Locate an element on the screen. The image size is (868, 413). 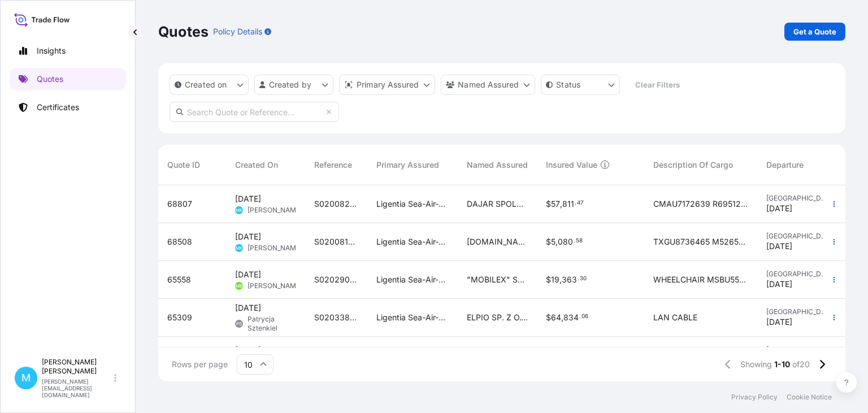
input: Search Quote or Reference... is located at coordinates (254, 111).